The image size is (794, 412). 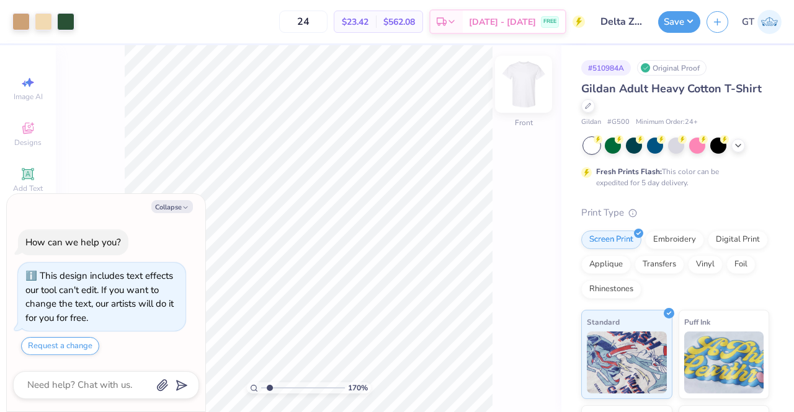 What do you see at coordinates (524, 123) in the screenshot?
I see `div: Front` at bounding box center [524, 123].